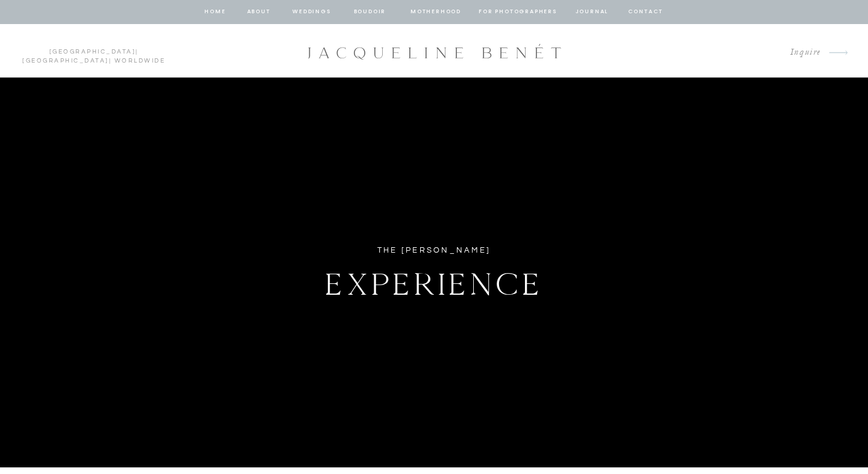 This screenshot has width=868, height=474. I want to click on nav: for photographers, so click(518, 12).